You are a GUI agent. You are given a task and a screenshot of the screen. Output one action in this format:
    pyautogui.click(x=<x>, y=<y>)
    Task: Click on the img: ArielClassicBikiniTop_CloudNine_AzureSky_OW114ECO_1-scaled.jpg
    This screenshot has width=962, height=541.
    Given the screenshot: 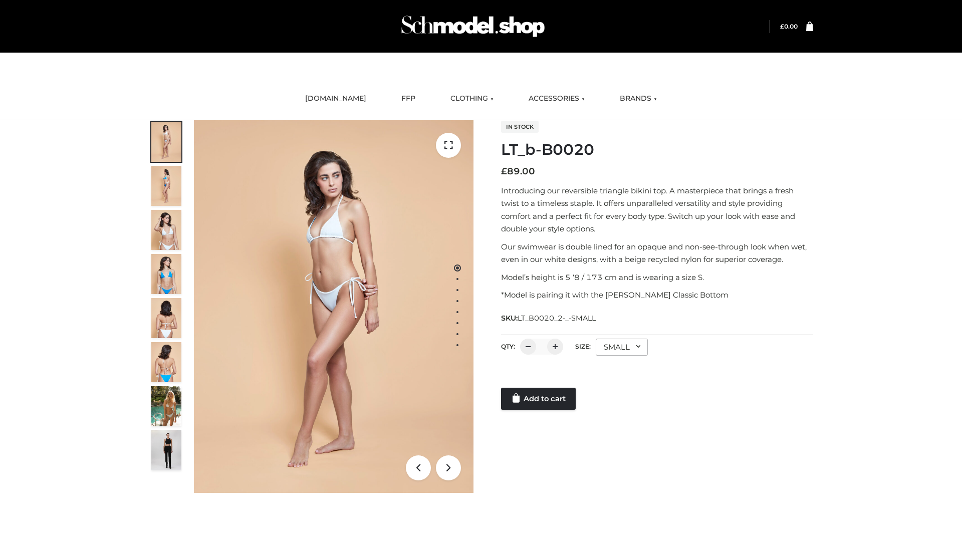 What is the action you would take?
    pyautogui.click(x=166, y=142)
    